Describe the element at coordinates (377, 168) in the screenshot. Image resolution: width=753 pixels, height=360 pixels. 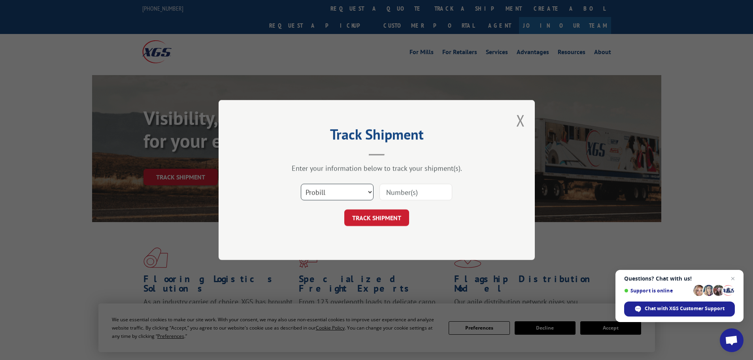
I see `div: Enter your information below to track your shipment(s).` at that location.